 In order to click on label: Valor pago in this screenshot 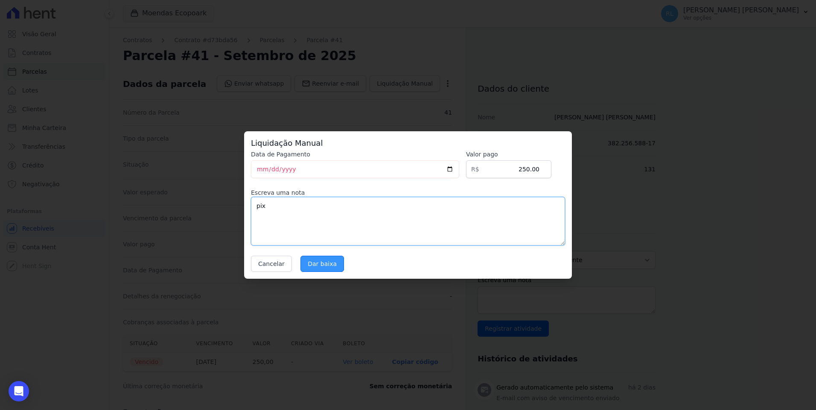, I will do `click(509, 154)`.